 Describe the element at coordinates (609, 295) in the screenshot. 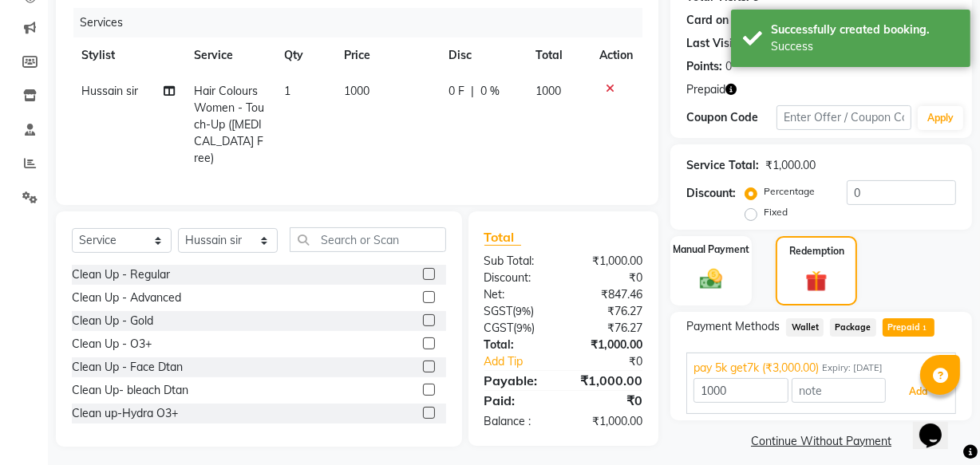

I see `div: ₹847.46` at that location.